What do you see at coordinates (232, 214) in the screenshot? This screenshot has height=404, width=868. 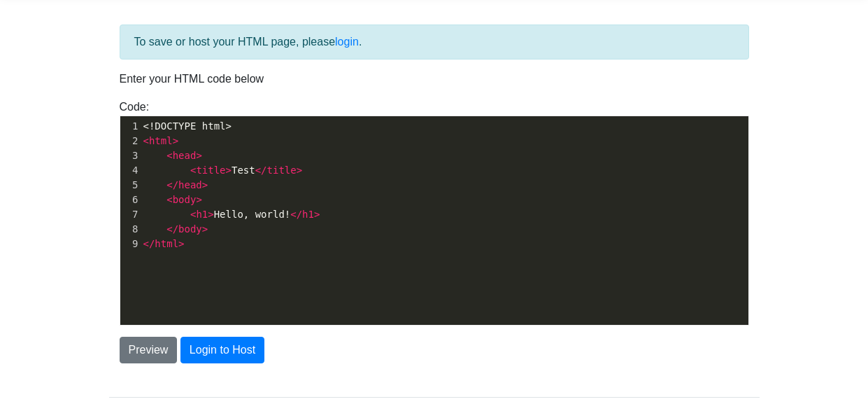 I see `span: Hello, world!` at bounding box center [232, 214].